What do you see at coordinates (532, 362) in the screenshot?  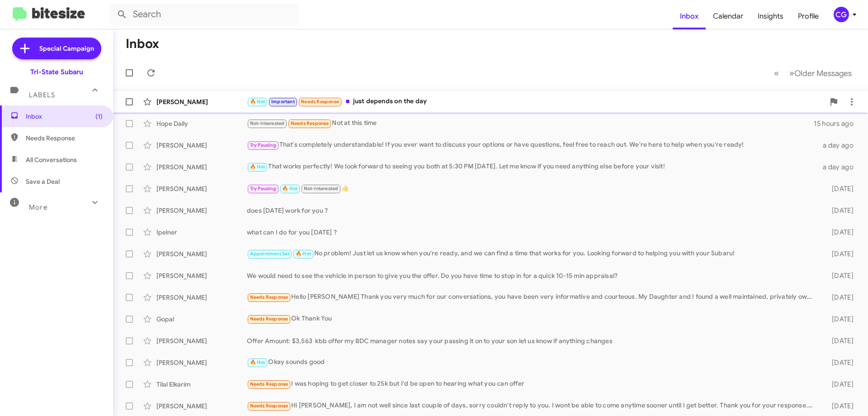 I see `div: Okay sounds good` at bounding box center [532, 362].